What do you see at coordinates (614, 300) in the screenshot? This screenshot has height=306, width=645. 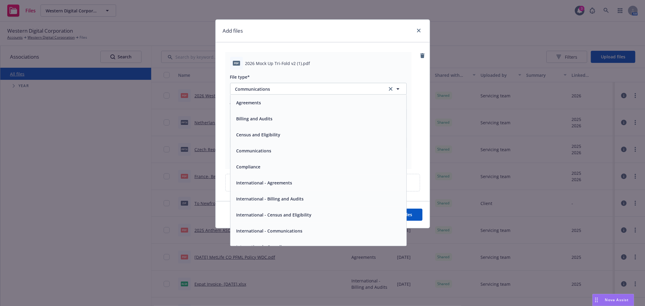 I see `button: Nova Assist` at bounding box center [614, 300].